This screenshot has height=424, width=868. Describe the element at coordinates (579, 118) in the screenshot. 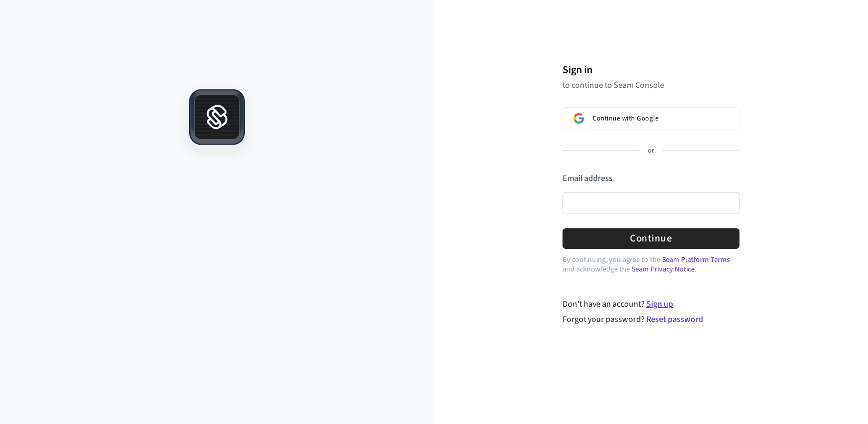

I see `img: Sign in with Google` at that location.